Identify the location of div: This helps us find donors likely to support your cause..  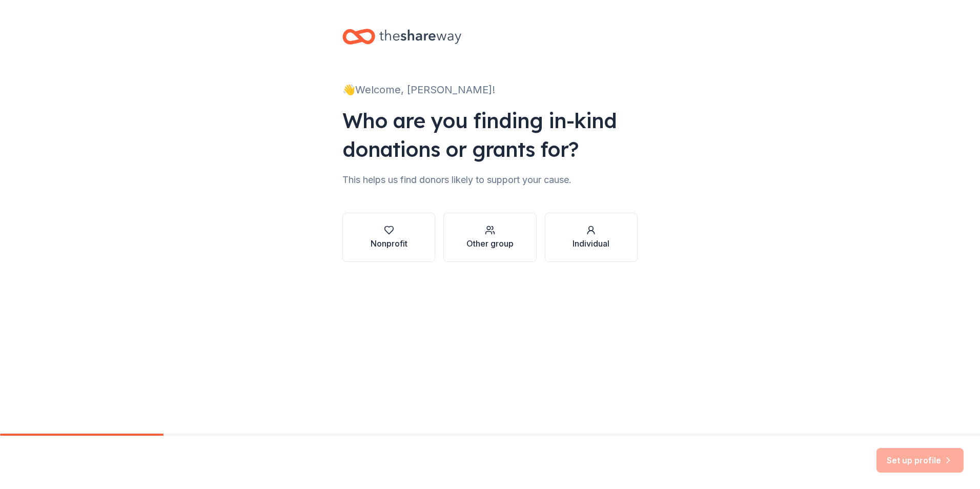
(490, 180).